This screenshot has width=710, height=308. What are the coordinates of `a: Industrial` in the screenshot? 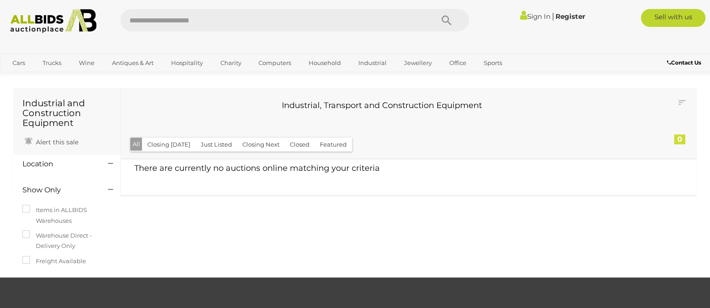 It's located at (372, 63).